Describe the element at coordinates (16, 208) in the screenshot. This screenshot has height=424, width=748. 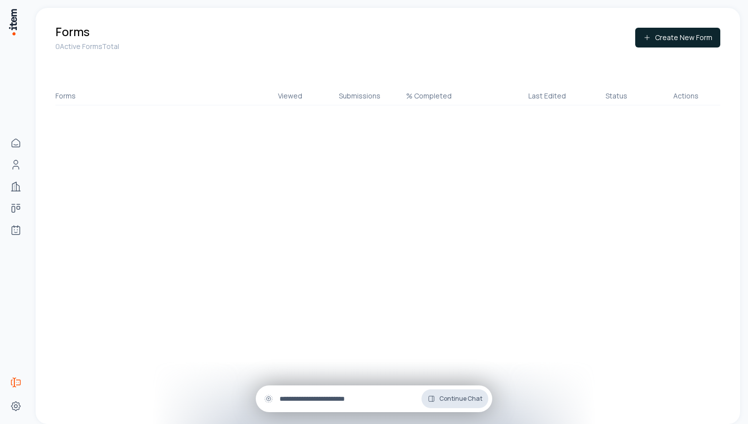
I see `a: deals` at that location.